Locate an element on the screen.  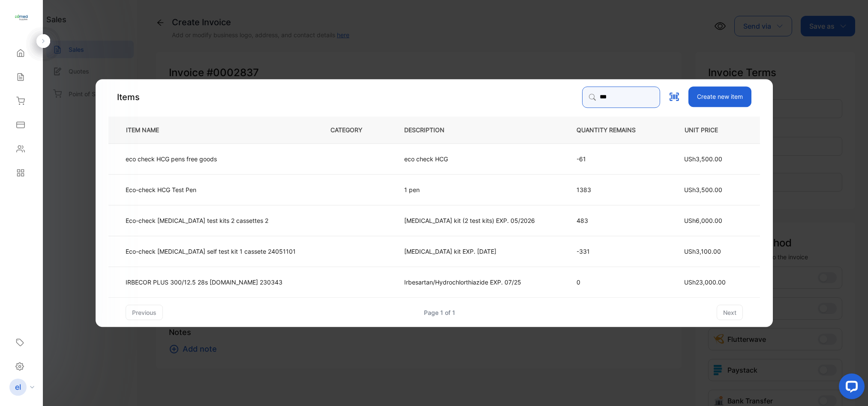
p: 1 pen is located at coordinates (431, 190).